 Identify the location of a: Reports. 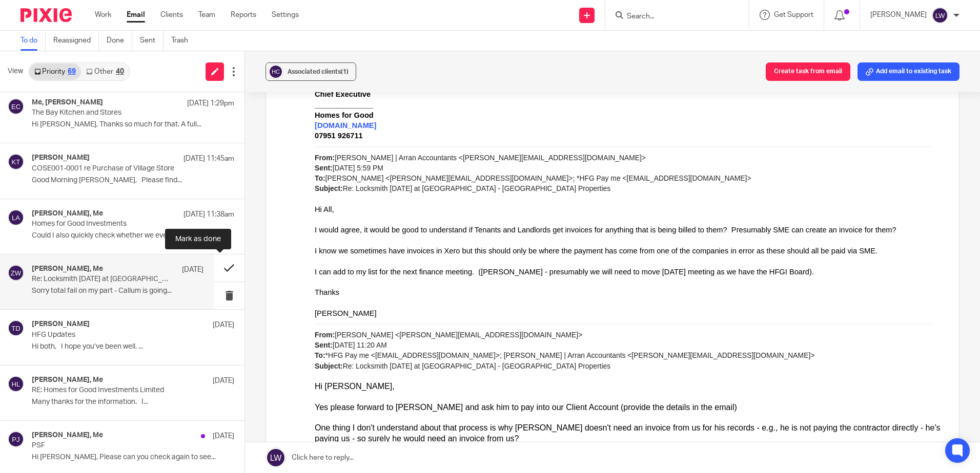
(243, 15).